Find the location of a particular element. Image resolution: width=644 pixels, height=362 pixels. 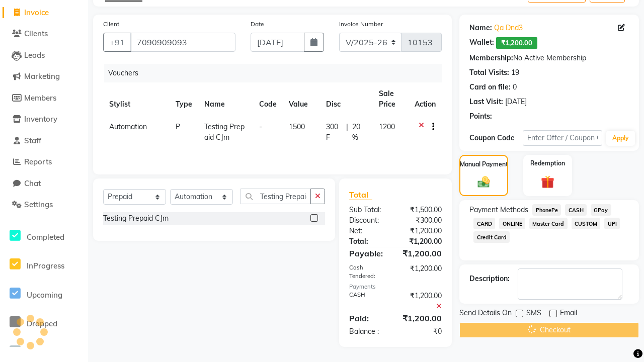

th: Code is located at coordinates (268, 99).